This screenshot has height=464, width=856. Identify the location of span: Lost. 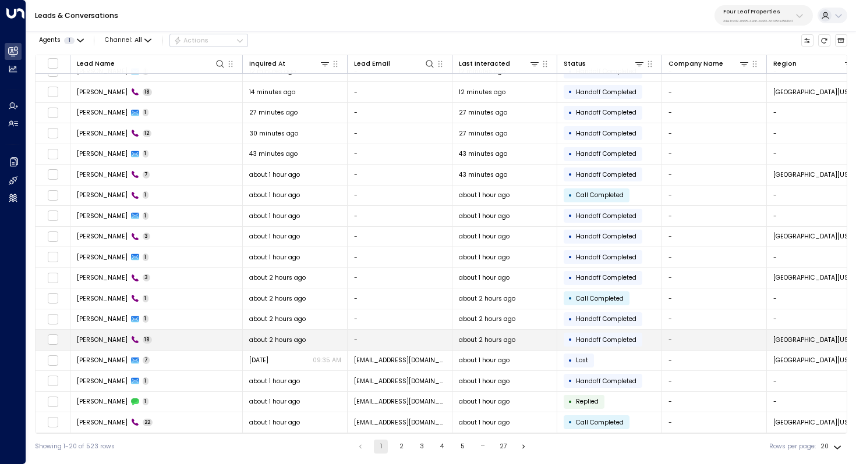
(581, 360).